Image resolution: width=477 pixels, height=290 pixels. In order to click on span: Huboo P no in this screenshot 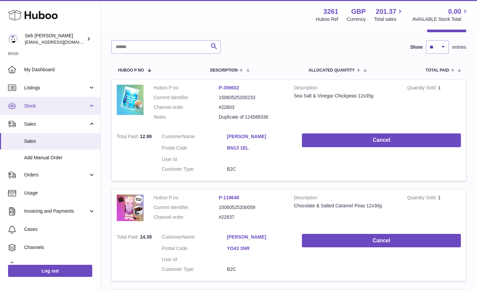, I will do `click(131, 70)`.